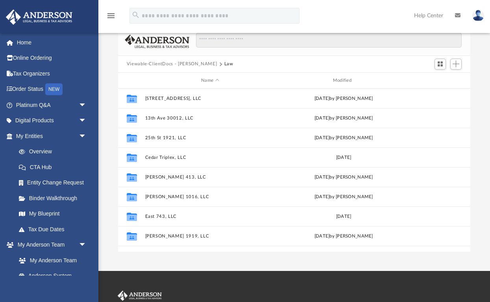 The height and width of the screenshot is (302, 490). Describe the element at coordinates (52, 42) in the screenshot. I see `a: Home` at that location.